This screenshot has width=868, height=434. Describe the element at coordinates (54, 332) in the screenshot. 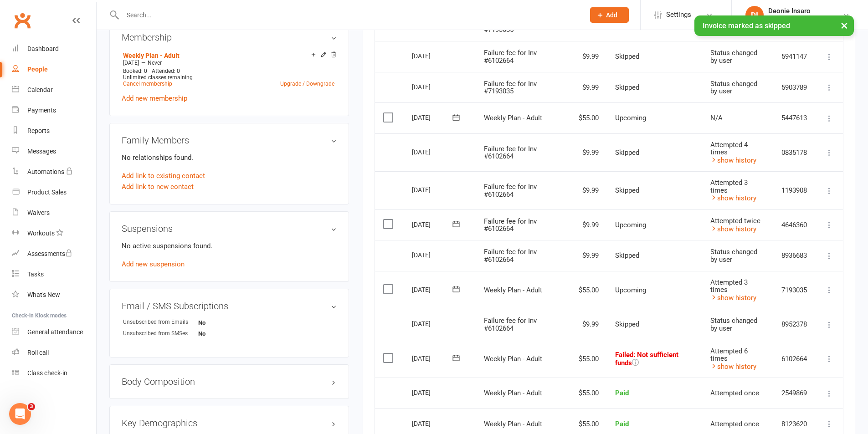

I see `a: General attendance kiosk mode` at that location.